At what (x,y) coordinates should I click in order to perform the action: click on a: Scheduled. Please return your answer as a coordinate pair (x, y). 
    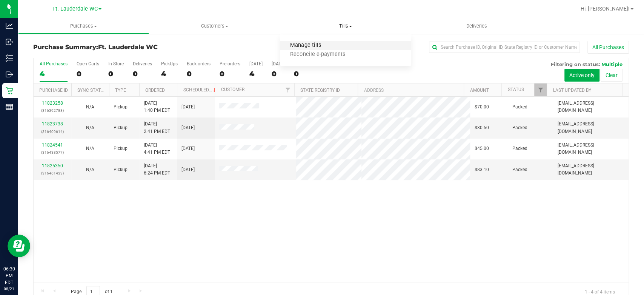
    Looking at the image, I should click on (200, 90).